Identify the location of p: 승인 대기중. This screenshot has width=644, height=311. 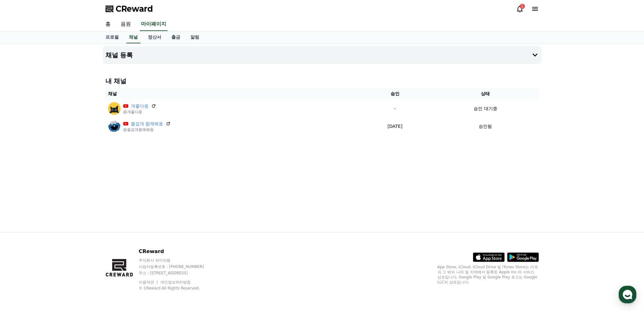
(486, 108).